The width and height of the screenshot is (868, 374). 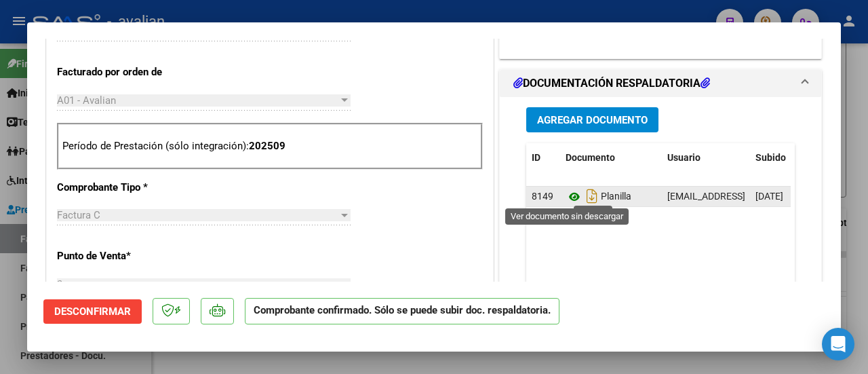 I want to click on button: Agregar Documento, so click(x=592, y=119).